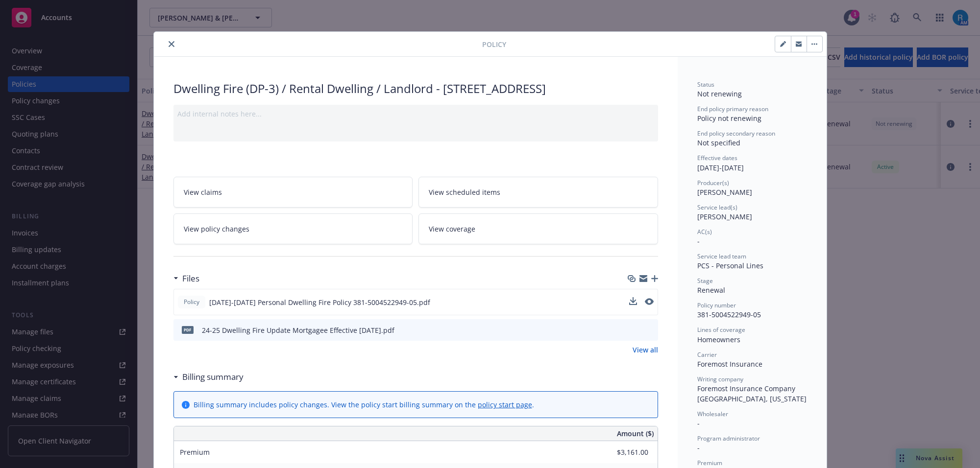  What do you see at coordinates (415, 113) in the screenshot?
I see `div: Add internal notes here...` at bounding box center [415, 113].